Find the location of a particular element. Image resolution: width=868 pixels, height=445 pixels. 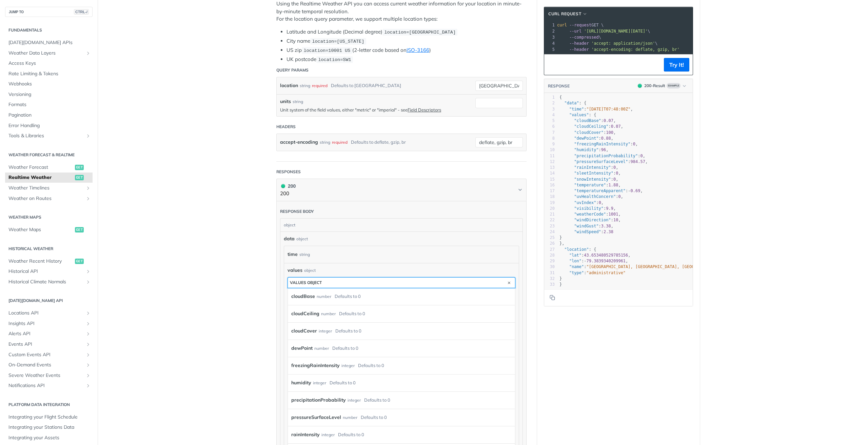

span: "lon" is located at coordinates (575, 261).